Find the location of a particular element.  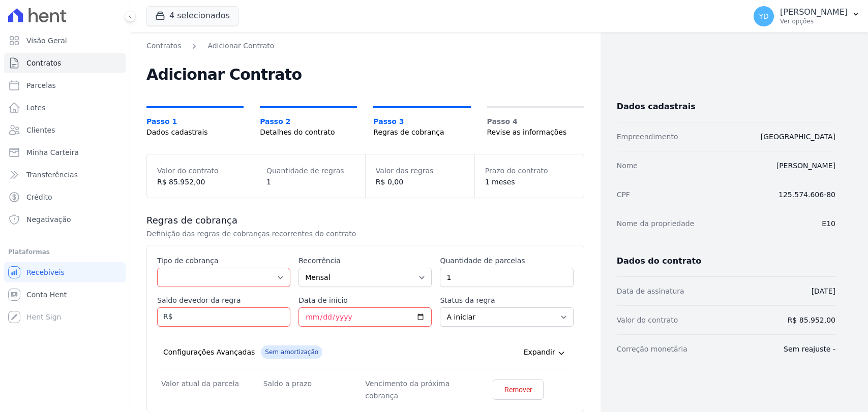

span: Expandir is located at coordinates (540, 352).